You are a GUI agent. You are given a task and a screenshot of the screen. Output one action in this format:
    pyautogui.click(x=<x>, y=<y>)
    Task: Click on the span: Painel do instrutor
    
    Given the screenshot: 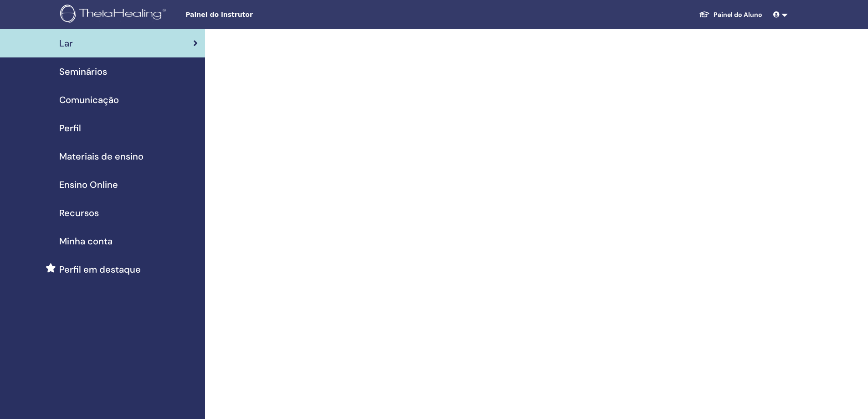 What is the action you would take?
    pyautogui.click(x=254, y=14)
    